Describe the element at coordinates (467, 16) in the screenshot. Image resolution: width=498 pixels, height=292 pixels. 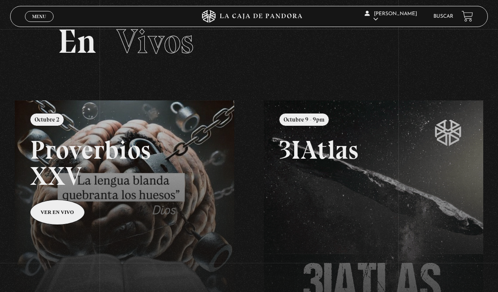
I see `a: View your shopping cart` at that location.